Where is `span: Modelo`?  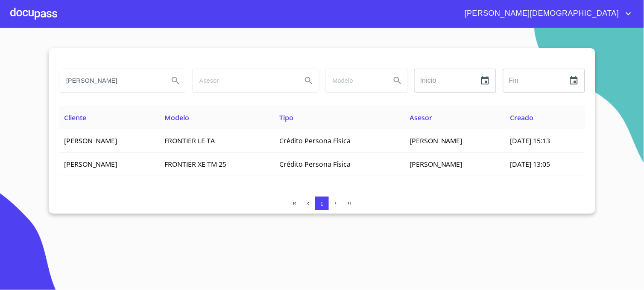 span: Modelo is located at coordinates (177, 118).